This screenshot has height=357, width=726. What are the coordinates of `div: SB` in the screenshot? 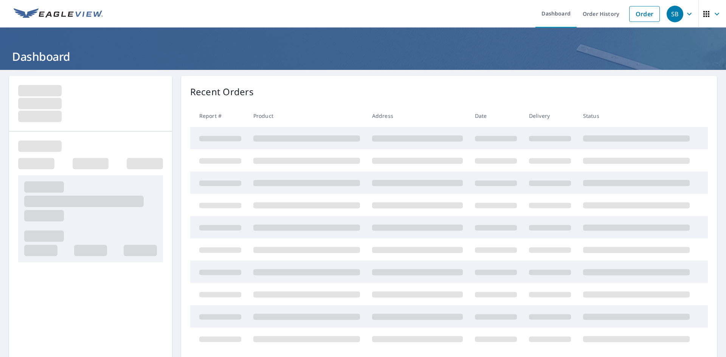 It's located at (675, 14).